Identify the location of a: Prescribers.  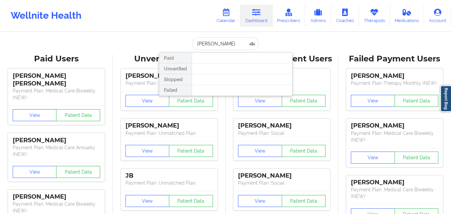
(288, 16).